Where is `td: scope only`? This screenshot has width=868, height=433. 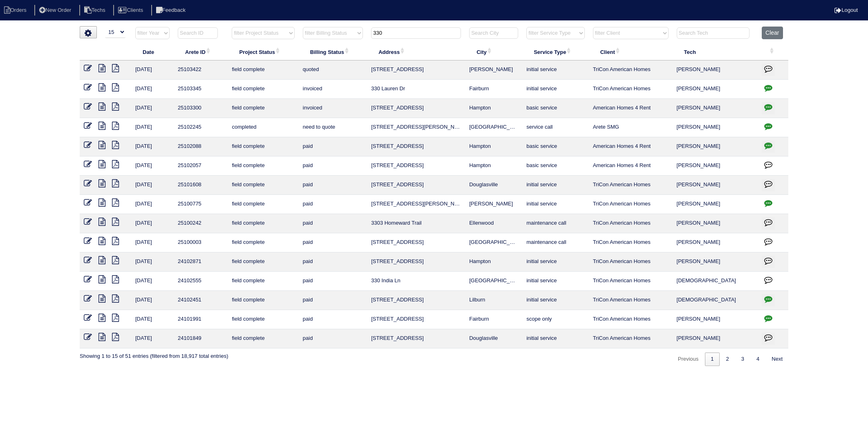
td: scope only is located at coordinates (555, 320).